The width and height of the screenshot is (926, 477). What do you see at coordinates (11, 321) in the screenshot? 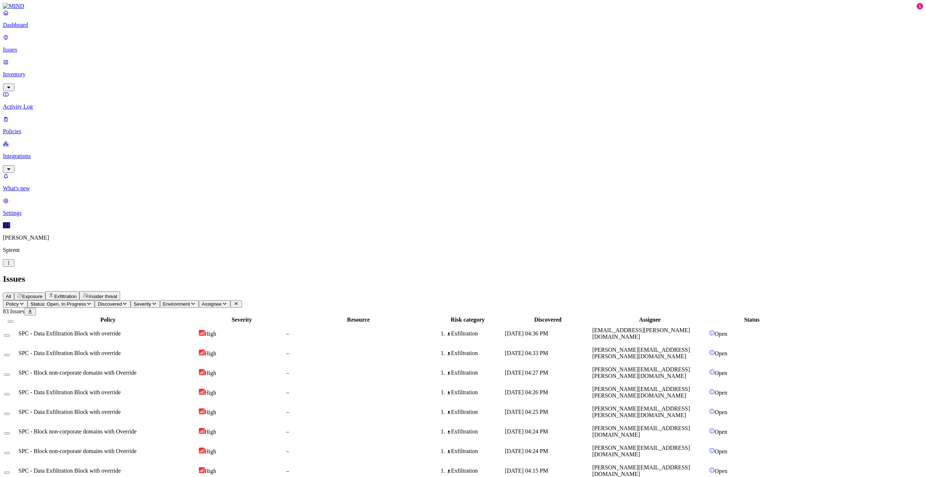
I see `button: Select all` at bounding box center [11, 321].